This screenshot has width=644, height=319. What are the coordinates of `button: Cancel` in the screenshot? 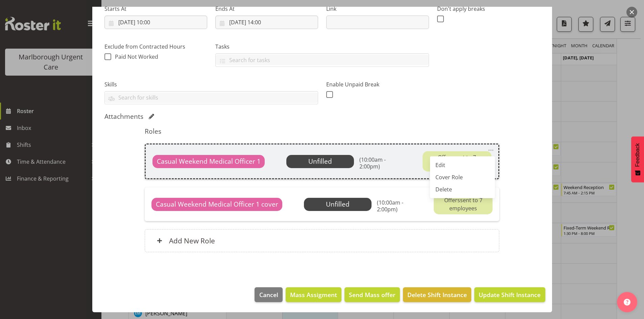 It's located at (268, 295).